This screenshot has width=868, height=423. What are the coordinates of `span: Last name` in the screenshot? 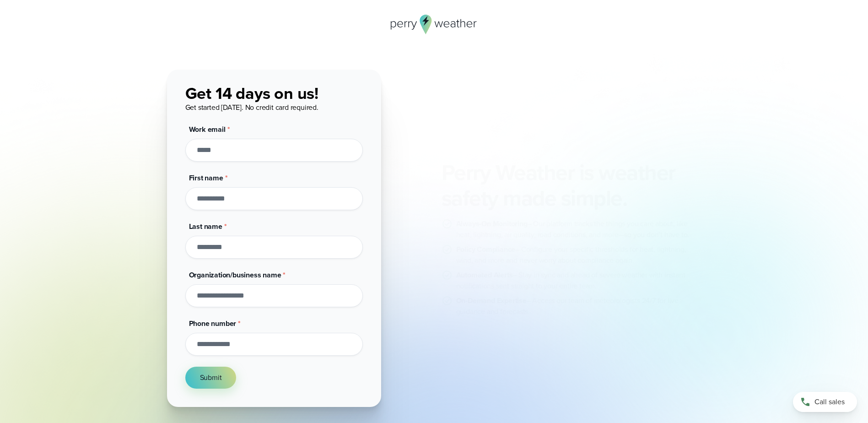 It's located at (205, 227).